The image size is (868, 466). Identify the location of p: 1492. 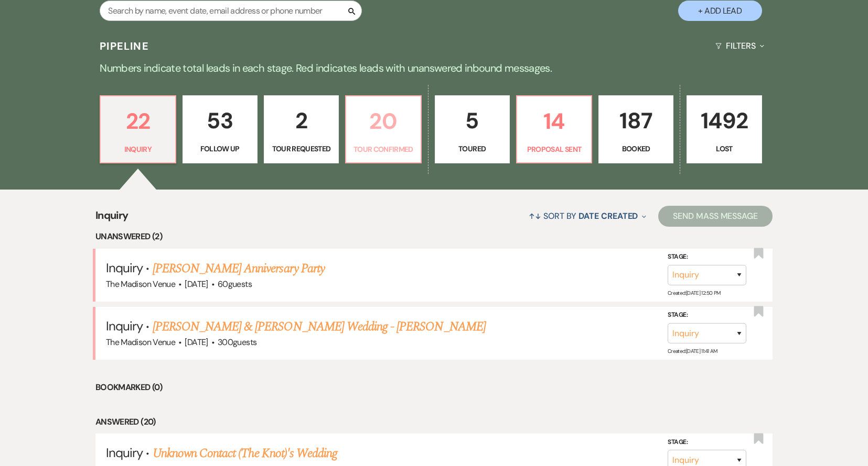
(723, 120).